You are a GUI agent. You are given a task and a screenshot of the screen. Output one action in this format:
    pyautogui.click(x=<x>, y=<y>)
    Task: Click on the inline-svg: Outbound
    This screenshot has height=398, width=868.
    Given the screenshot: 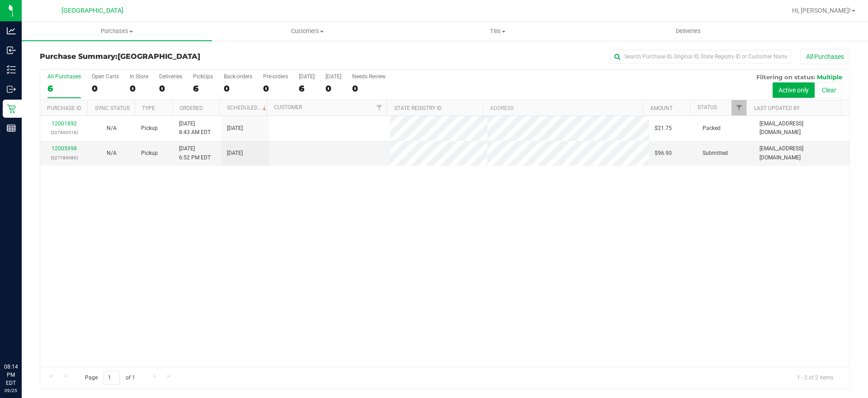 What is the action you would take?
    pyautogui.click(x=11, y=89)
    